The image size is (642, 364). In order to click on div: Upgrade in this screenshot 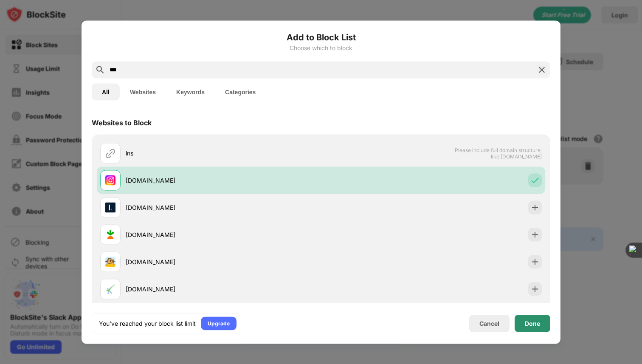, I will do `click(218, 323)`.